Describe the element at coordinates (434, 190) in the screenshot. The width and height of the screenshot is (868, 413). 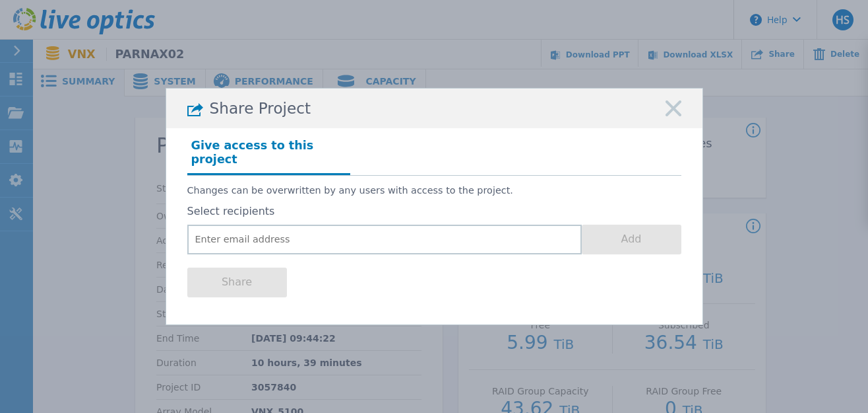
I see `p: Changes can be overwritten by any users with access to the project.` at that location.